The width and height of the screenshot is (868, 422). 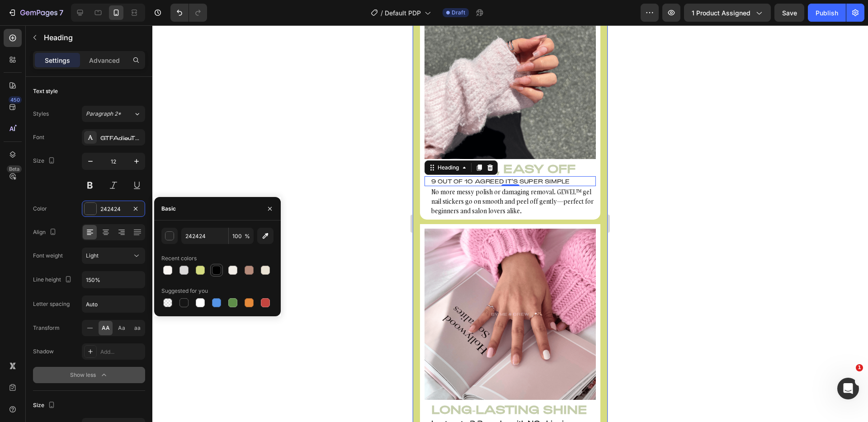 I want to click on span: Paragraph 2*, so click(x=104, y=114).